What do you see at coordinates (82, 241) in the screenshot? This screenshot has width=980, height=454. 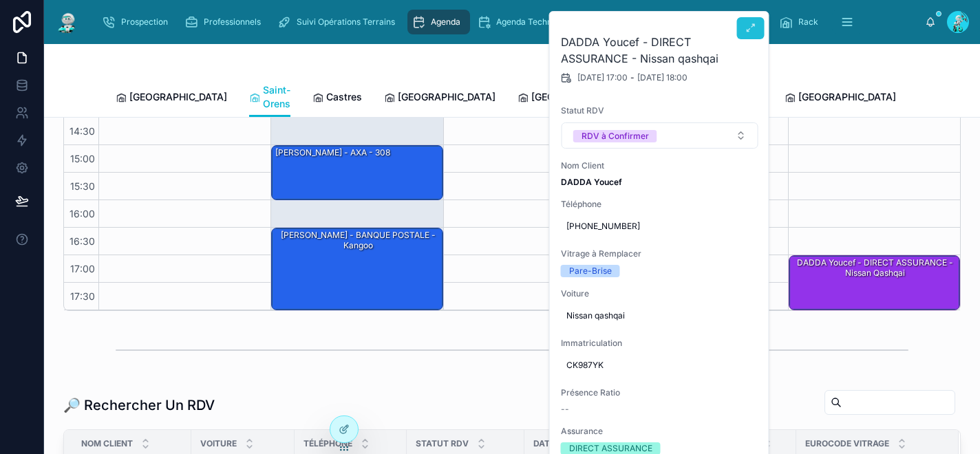 I see `span: 16:30` at bounding box center [82, 241].